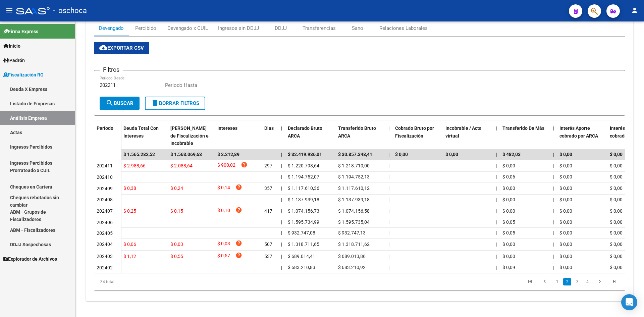  Describe the element at coordinates (130, 211) in the screenshot. I see `span: $ 0,25` at that location.